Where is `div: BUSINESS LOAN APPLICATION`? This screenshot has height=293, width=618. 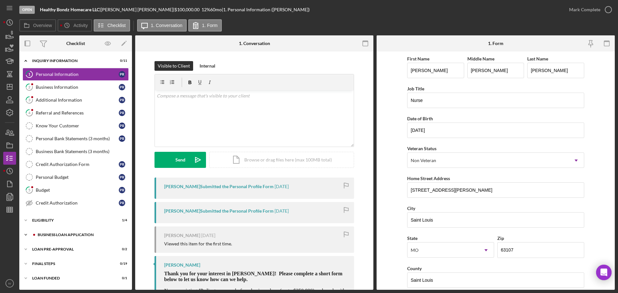
div: BUSINESS LOAN APPLICATION is located at coordinates (81, 235).